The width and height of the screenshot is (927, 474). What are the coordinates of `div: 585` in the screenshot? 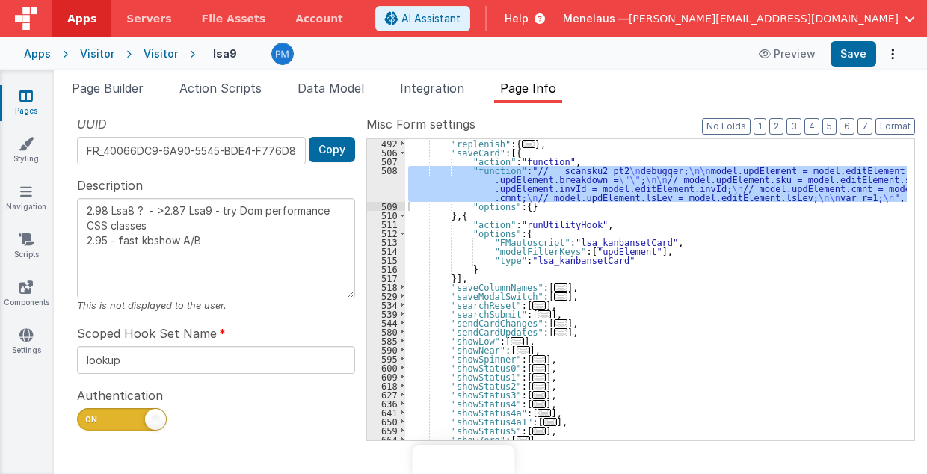 It's located at (386, 341).